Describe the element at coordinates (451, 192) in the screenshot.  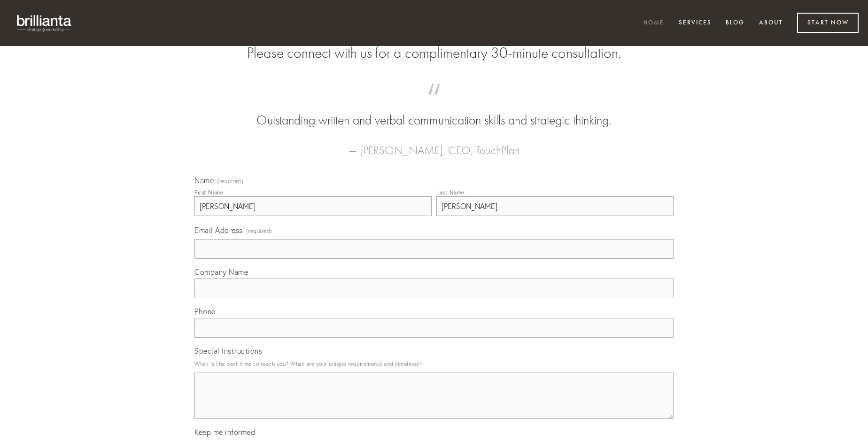
I see `div: Last Name` at that location.